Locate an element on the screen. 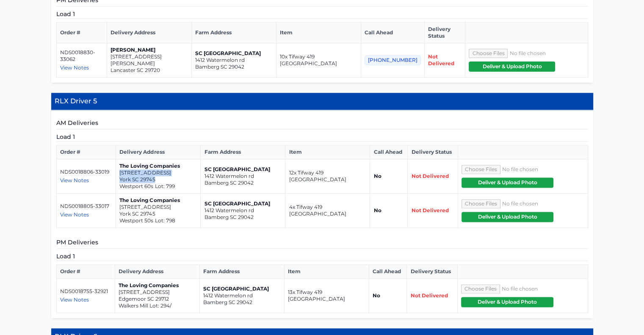  p: Westport 50s Lot: 798 is located at coordinates (158, 220).